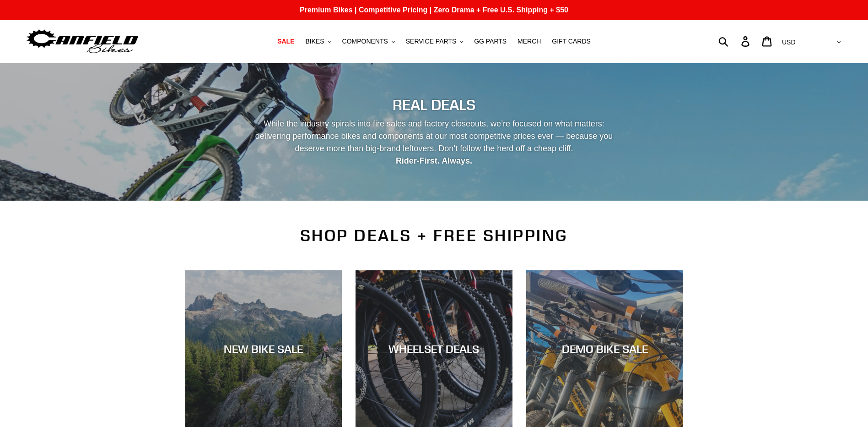  I want to click on span: MERCH, so click(529, 41).